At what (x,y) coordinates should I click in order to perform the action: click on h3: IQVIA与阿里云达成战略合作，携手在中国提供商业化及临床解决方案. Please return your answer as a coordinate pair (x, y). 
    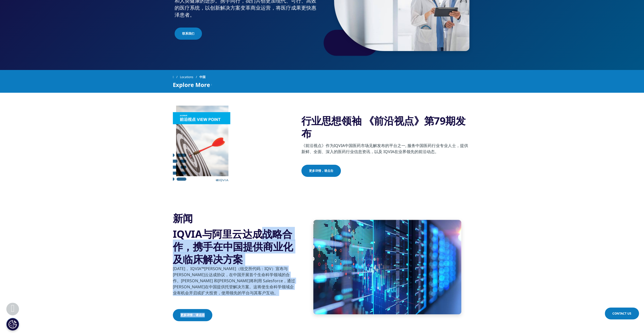
    Looking at the image, I should click on (234, 247).